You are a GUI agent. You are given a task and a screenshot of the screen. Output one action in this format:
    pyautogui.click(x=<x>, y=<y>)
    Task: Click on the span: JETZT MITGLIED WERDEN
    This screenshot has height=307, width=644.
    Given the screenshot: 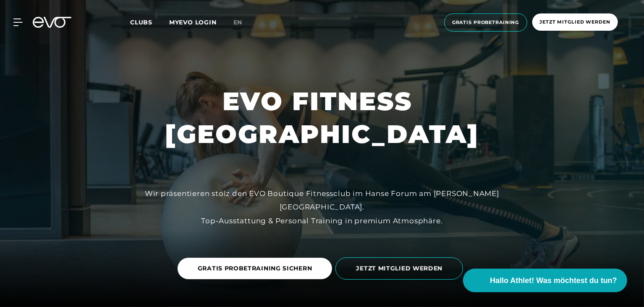 What is the action you would take?
    pyautogui.click(x=399, y=268)
    